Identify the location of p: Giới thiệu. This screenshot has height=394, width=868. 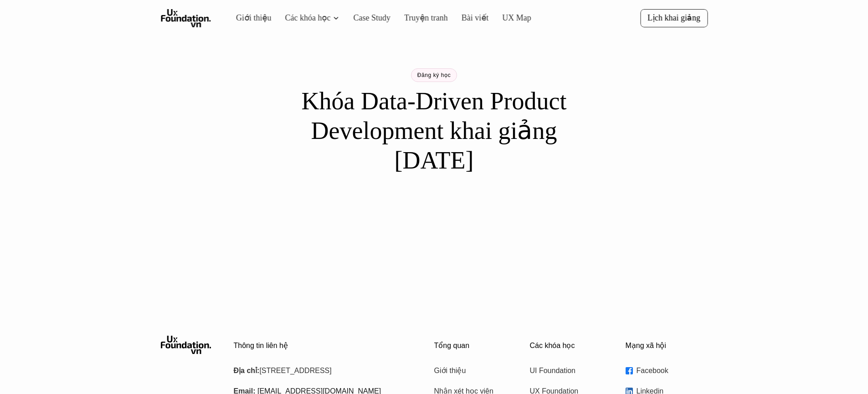
(471, 371).